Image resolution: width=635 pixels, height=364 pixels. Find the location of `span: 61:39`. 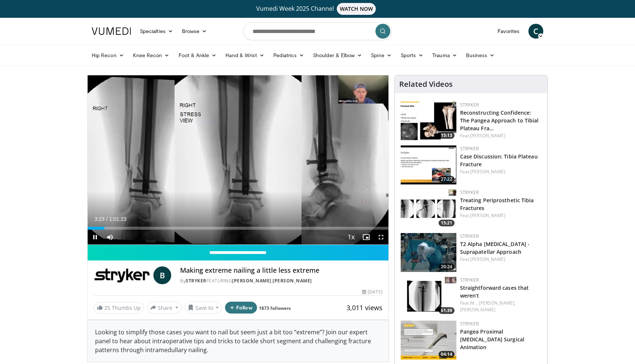

span: 61:39 is located at coordinates (446, 310).